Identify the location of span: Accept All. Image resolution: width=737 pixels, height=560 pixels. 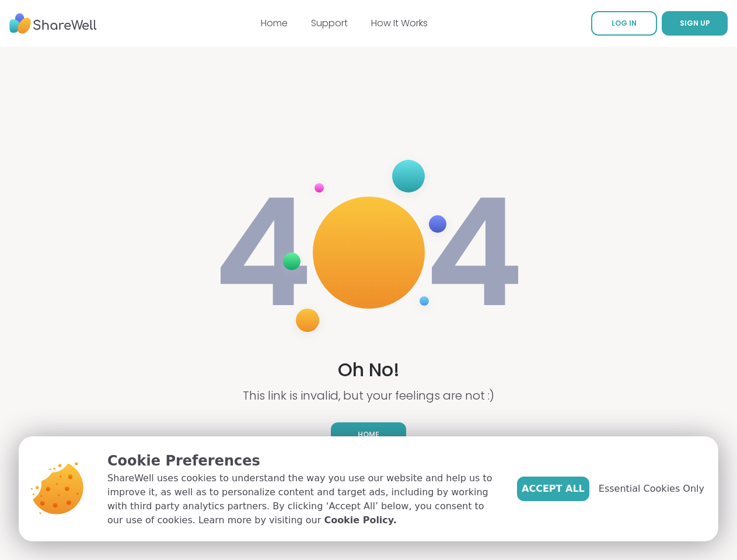
(553, 489).